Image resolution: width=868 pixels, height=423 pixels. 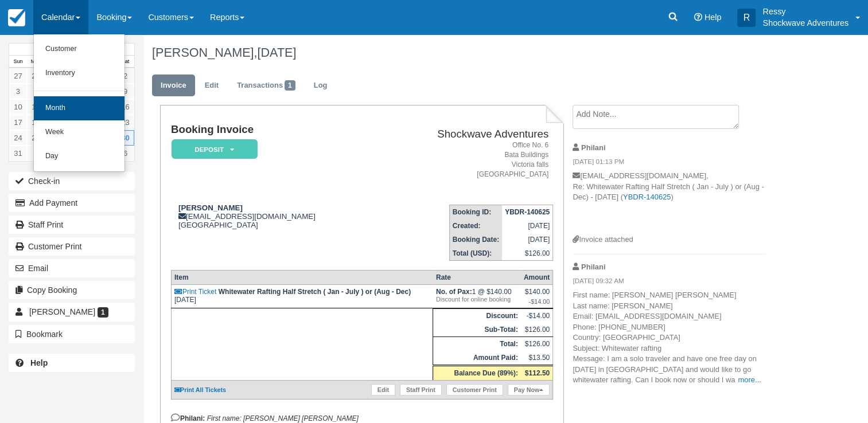 I want to click on em: Discount for online booking, so click(x=477, y=299).